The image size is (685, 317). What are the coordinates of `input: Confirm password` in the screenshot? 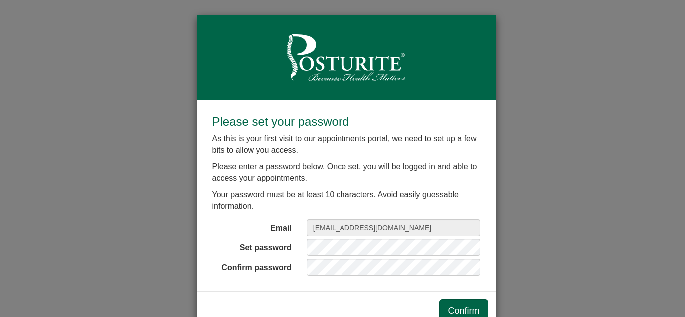 It's located at (393, 267).